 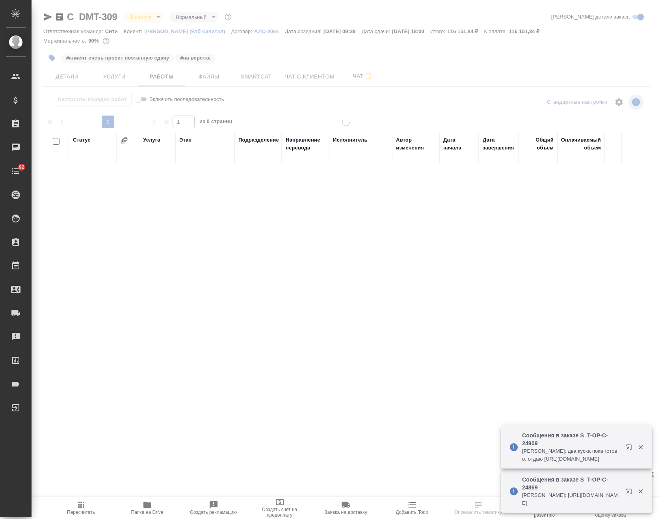 What do you see at coordinates (499, 144) in the screenshot?
I see `div: Дата завершения` at bounding box center [499, 144].